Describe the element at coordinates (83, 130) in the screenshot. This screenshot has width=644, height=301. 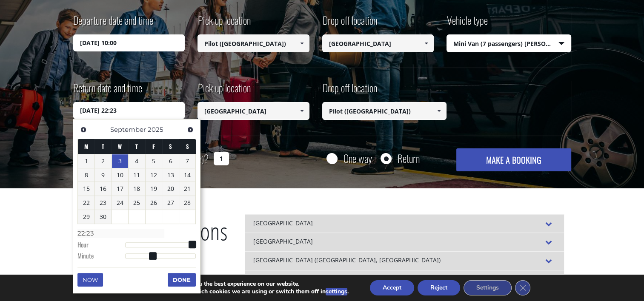
I see `span: Previous` at that location.